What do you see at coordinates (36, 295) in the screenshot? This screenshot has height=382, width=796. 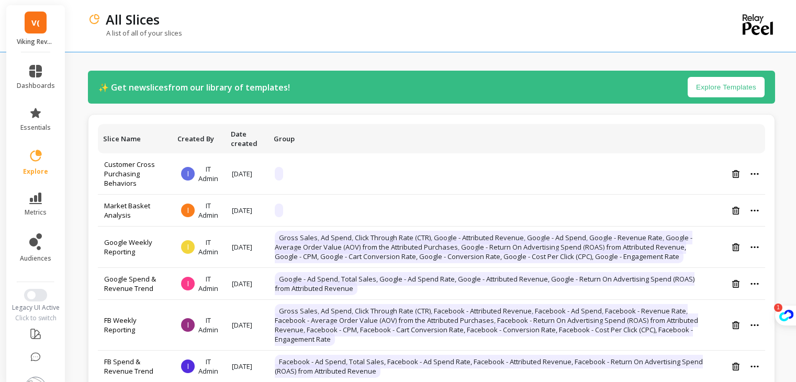 I see `button: Switch to New UI` at bounding box center [36, 295].